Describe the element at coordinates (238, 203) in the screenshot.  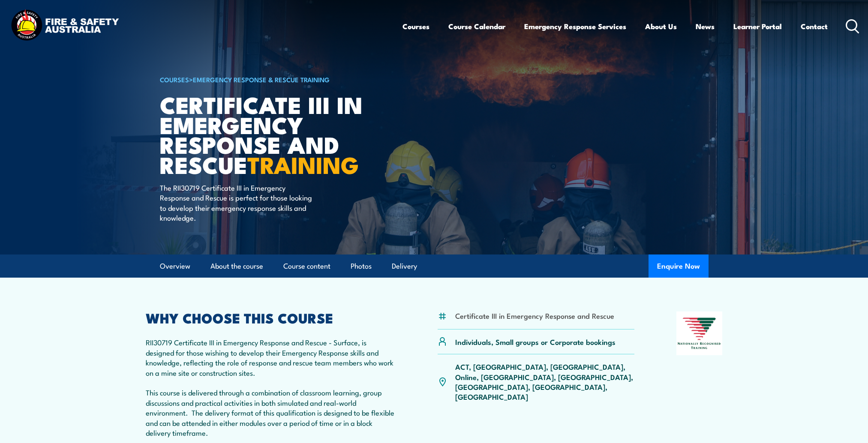
I see `p: The RII30719 Certificate III in Emergency Response and Rescue is perfect for those looking to dev...` at that location.